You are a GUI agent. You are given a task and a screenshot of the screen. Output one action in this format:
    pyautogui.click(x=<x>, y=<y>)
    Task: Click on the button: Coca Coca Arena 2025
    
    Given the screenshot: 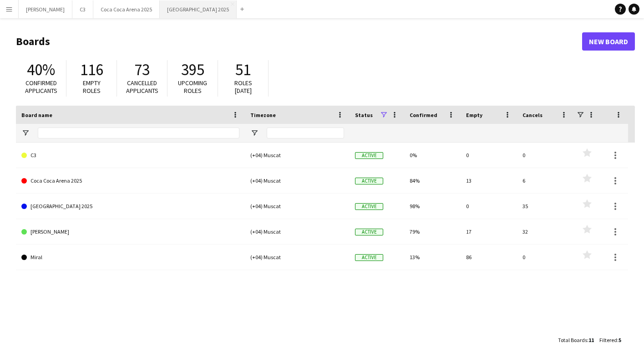 What is the action you would take?
    pyautogui.click(x=126, y=9)
    